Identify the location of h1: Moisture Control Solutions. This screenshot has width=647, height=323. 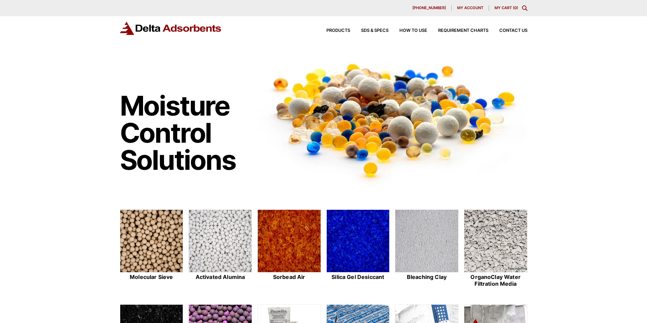
(185, 133).